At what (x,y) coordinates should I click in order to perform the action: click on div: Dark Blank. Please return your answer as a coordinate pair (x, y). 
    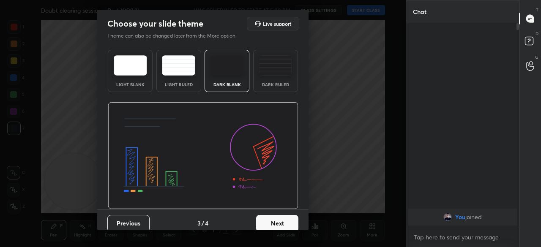
    Looking at the image, I should click on (227, 85).